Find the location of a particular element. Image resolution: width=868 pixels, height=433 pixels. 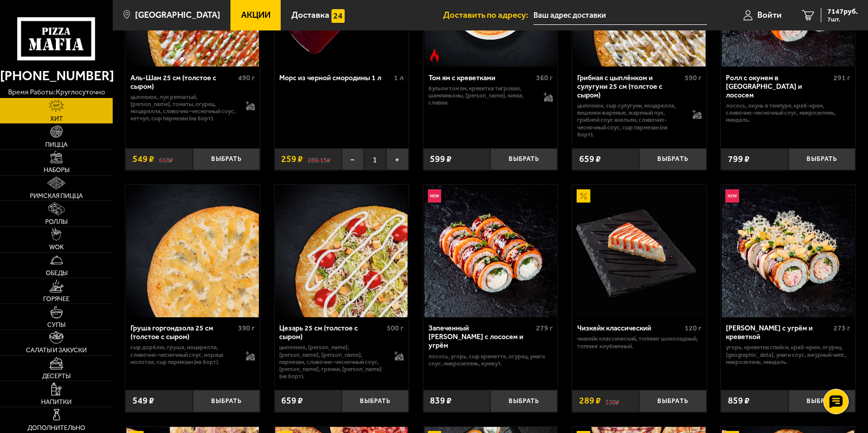

span: 859 ₽ is located at coordinates (738, 400).